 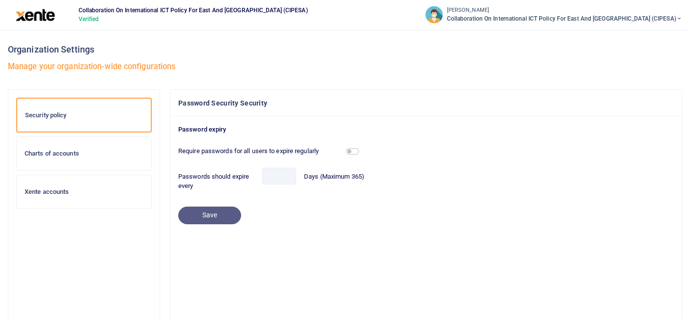 What do you see at coordinates (84, 154) in the screenshot?
I see `a: Charts of accounts` at bounding box center [84, 154].